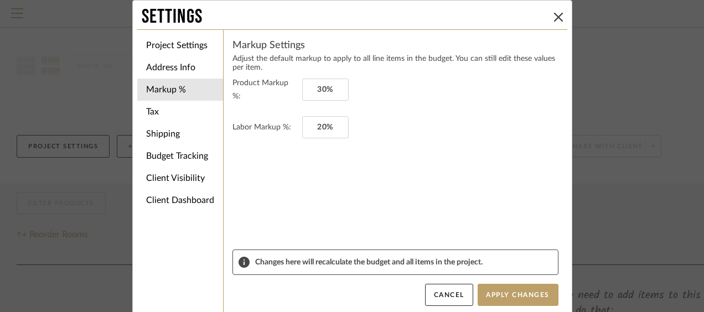 The width and height of the screenshot is (704, 312). I want to click on li: Client Visibility, so click(180, 178).